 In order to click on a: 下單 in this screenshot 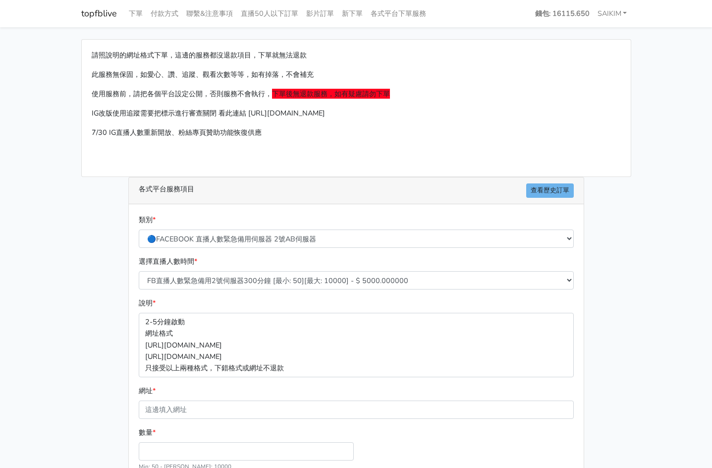, I will do `click(136, 13)`.